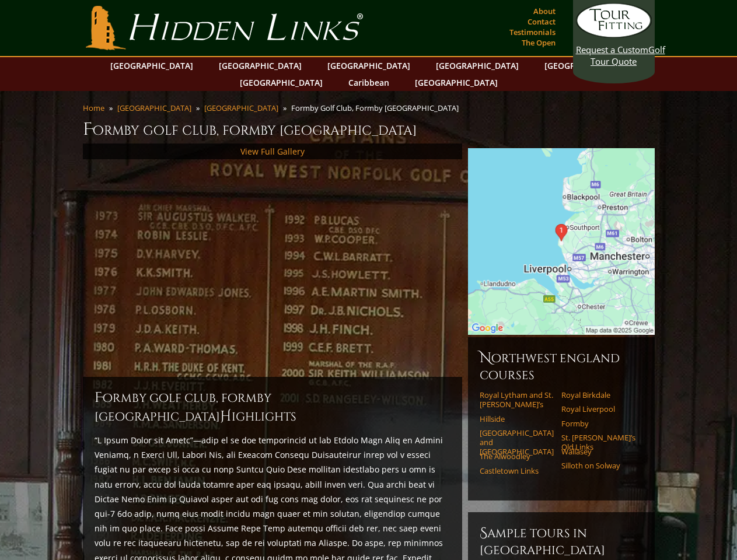  Describe the element at coordinates (226, 416) in the screenshot. I see `span: H` at that location.